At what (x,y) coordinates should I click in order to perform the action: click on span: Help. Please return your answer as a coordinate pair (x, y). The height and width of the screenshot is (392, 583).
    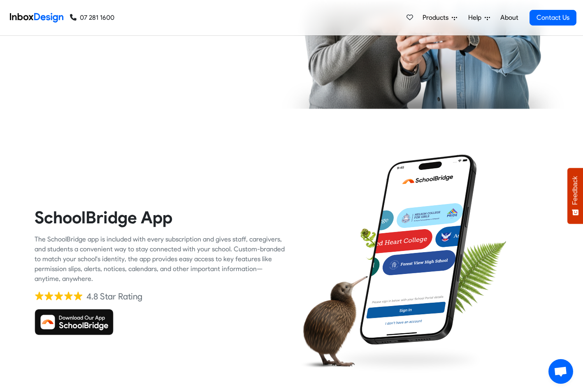
    Looking at the image, I should click on (477, 18).